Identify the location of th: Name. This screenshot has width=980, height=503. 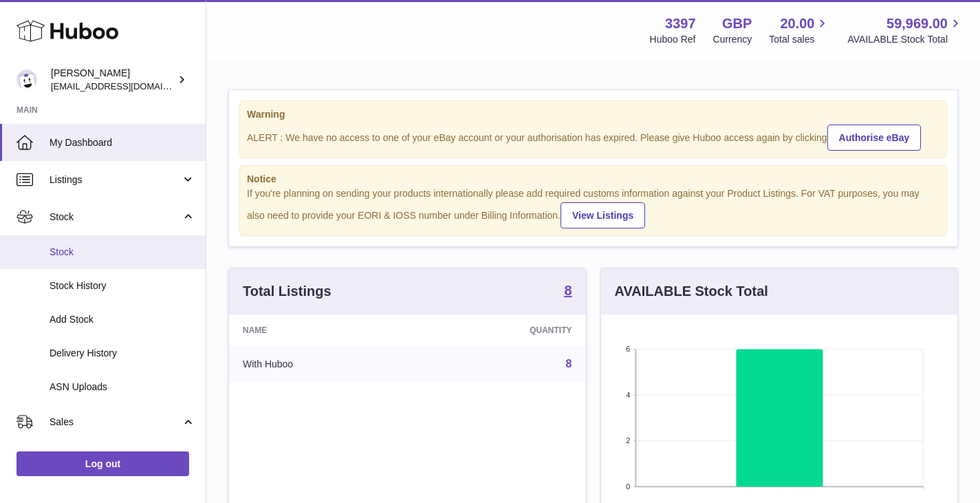
(324, 331).